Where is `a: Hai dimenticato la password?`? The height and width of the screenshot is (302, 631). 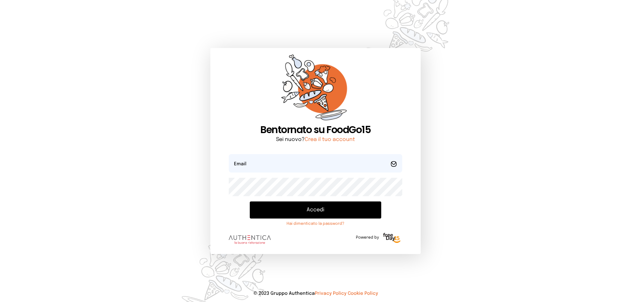 a: Hai dimenticato la password? is located at coordinates (316, 224).